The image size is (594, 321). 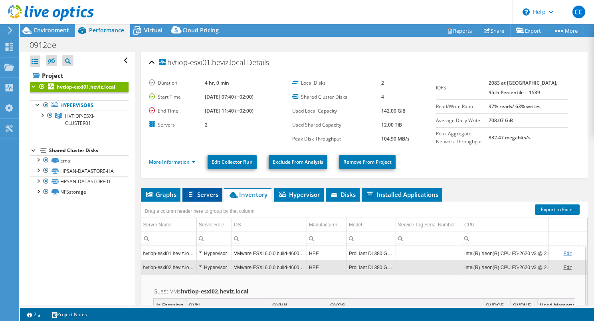 What do you see at coordinates (497, 305) in the screenshot?
I see `td: GVDCF Column` at bounding box center [497, 305].